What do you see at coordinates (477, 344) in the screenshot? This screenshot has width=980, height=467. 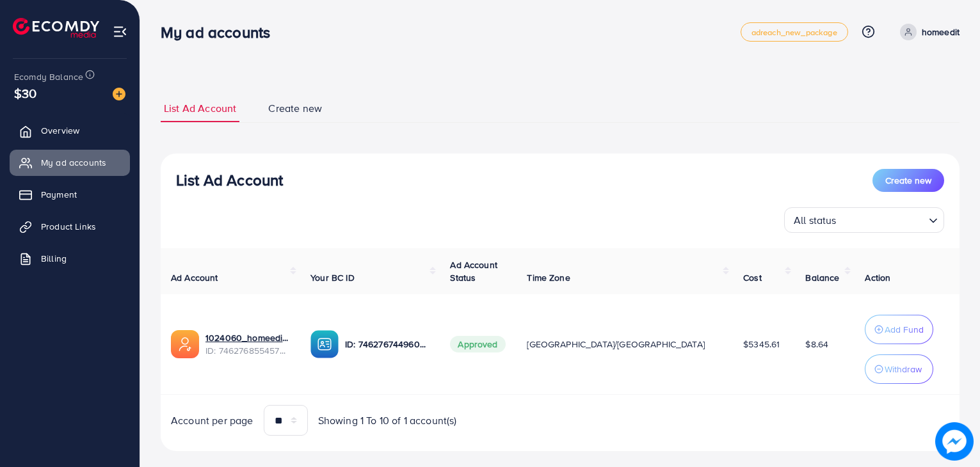 I see `span: Approved` at bounding box center [477, 344].